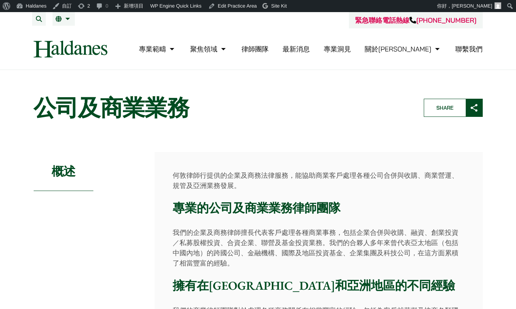 This screenshot has width=516, height=309. Describe the element at coordinates (64, 171) in the screenshot. I see `h2: 概述` at that location.